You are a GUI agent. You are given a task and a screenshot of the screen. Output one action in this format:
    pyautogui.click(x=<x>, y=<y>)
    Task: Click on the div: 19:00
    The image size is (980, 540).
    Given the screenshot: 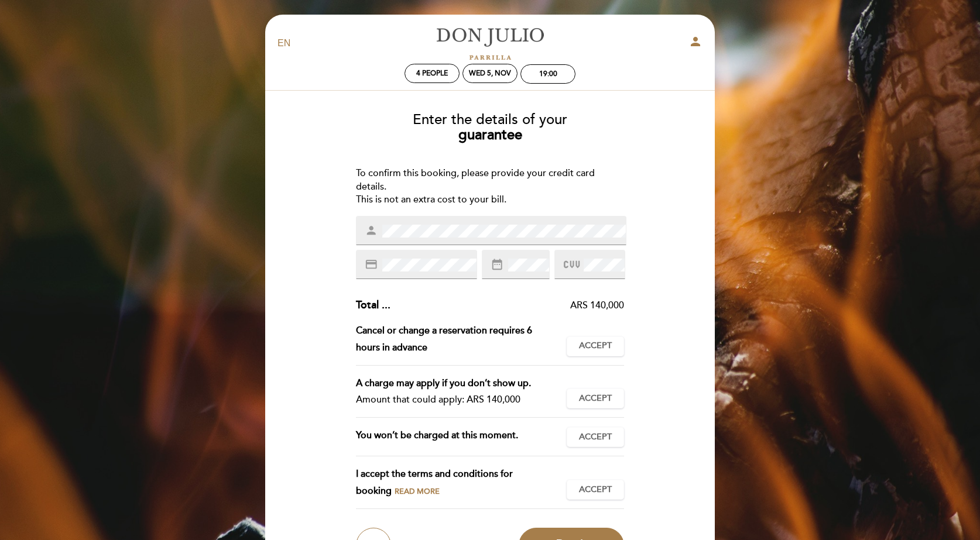 What is the action you would take?
    pyautogui.click(x=548, y=74)
    